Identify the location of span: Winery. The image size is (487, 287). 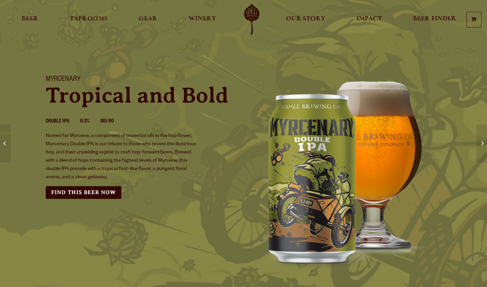
(203, 19).